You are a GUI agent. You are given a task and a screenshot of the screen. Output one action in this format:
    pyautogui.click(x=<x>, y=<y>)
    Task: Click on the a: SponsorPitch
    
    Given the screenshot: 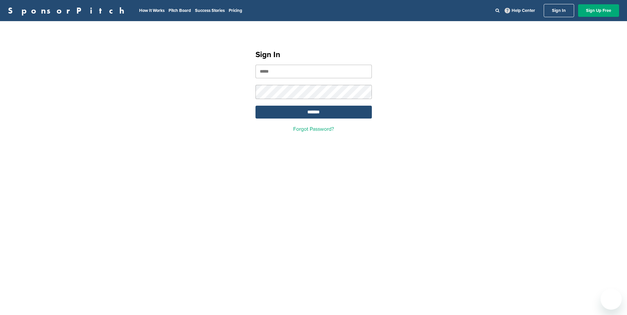 What is the action you would take?
    pyautogui.click(x=68, y=11)
    